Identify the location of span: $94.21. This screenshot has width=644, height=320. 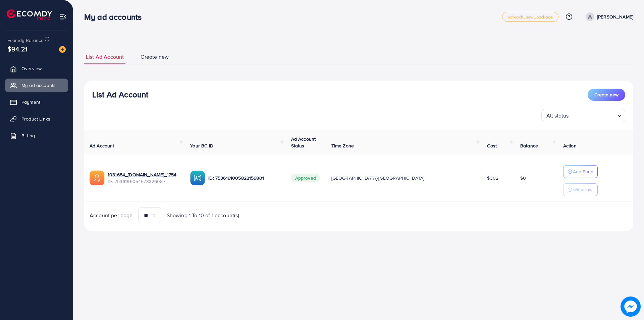
(18, 49).